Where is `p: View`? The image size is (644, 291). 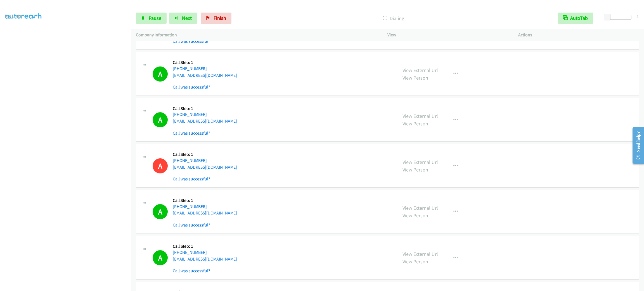
p: View is located at coordinates (447, 35).